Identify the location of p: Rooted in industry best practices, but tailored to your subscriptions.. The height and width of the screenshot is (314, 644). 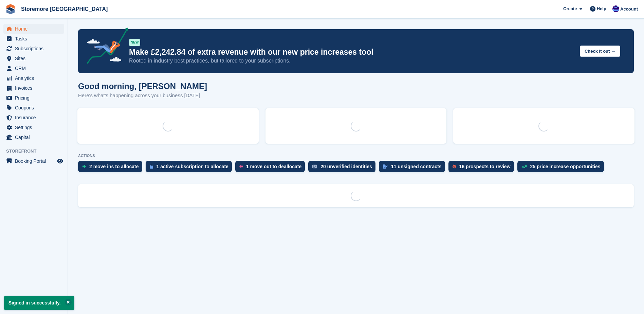
(352, 61).